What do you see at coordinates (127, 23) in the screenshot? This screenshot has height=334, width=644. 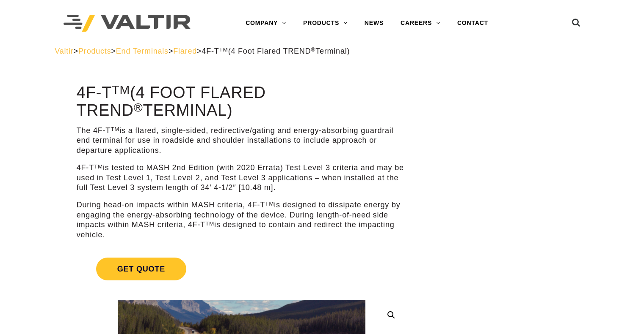 I see `img: Valtir` at bounding box center [127, 23].